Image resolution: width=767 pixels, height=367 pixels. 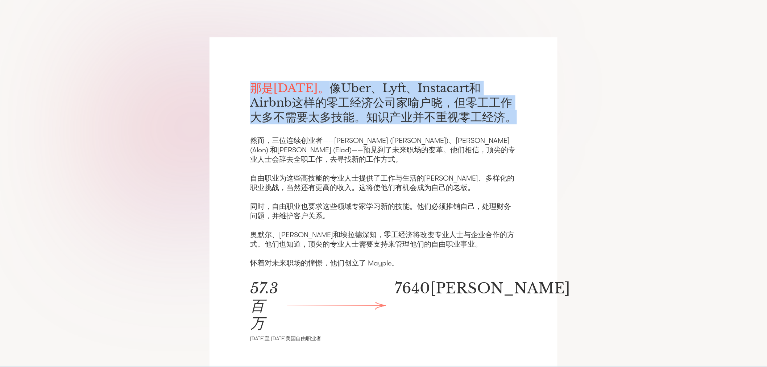 What do you see at coordinates (324, 263) in the screenshot?
I see `font: 怀着对未来职场的憧憬，他们创立了 Mayple。` at bounding box center [324, 263].